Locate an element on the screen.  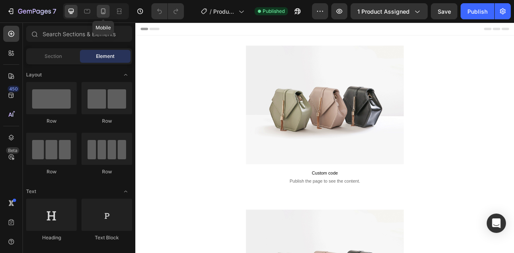
div: Beta is located at coordinates (12, 150).